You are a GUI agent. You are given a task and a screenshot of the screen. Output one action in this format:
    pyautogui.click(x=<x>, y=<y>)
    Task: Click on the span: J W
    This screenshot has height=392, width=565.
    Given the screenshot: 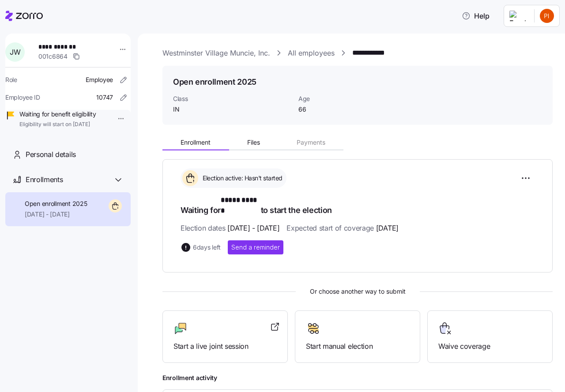 What is the action you would take?
    pyautogui.click(x=15, y=52)
    